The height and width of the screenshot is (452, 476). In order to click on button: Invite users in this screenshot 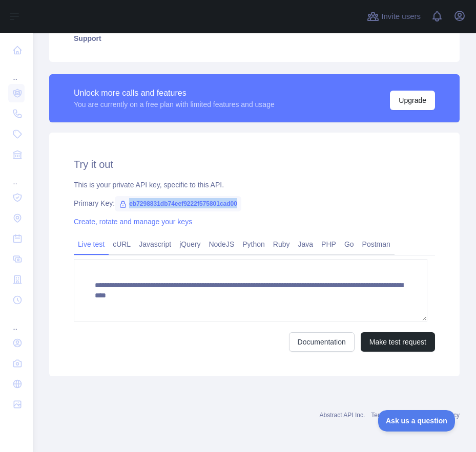, I will do `click(394, 16)`.